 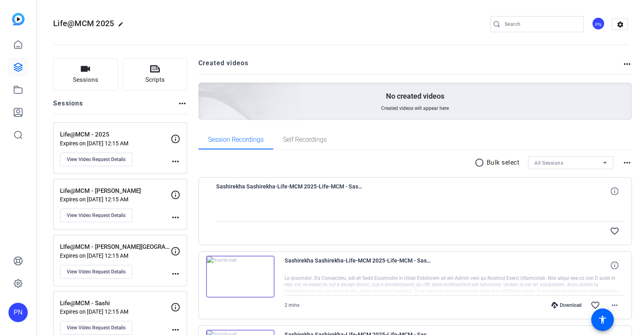 I want to click on h2: Created videos, so click(x=411, y=66).